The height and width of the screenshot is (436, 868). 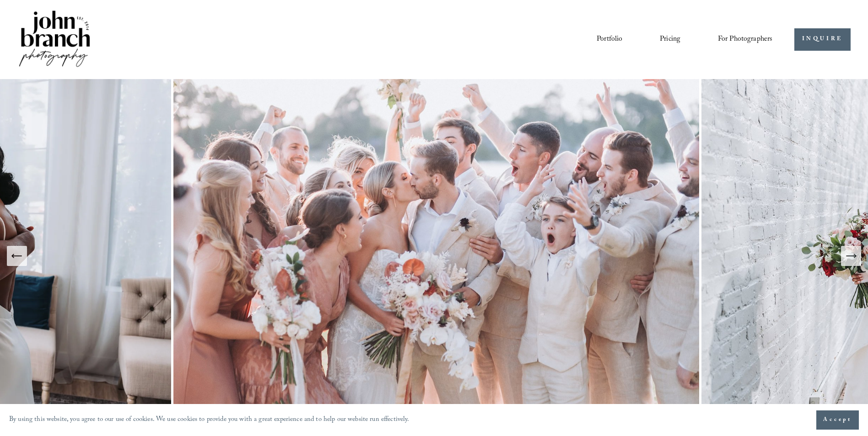 What do you see at coordinates (745, 39) in the screenshot?
I see `span: For Photographers` at bounding box center [745, 39].